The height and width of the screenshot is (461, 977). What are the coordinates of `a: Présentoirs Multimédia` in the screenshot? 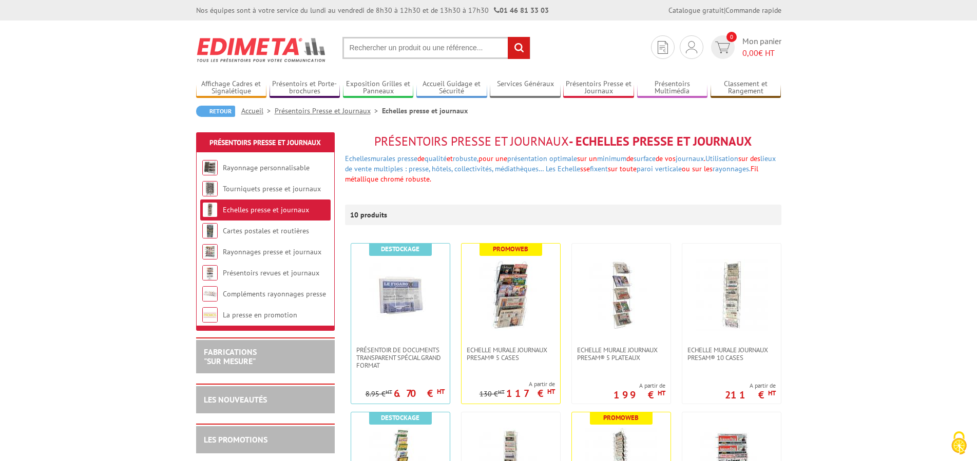 It's located at (672, 88).